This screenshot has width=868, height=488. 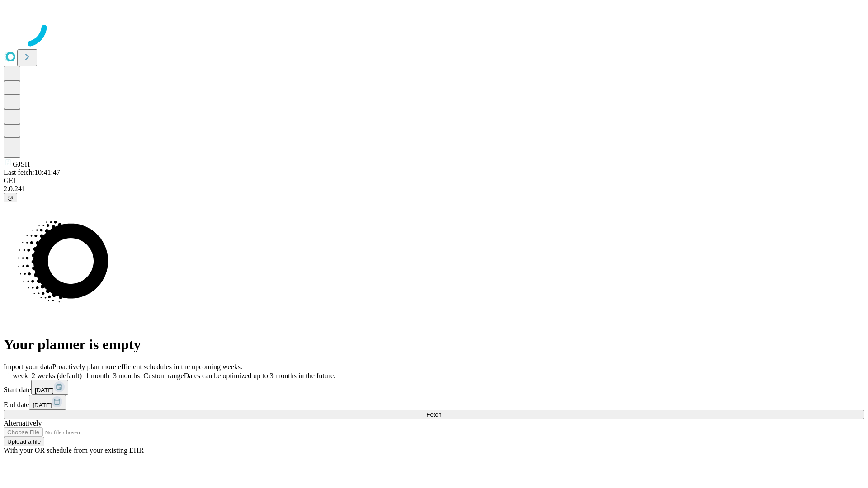 What do you see at coordinates (433, 414) in the screenshot?
I see `span: Fetch` at bounding box center [433, 414].